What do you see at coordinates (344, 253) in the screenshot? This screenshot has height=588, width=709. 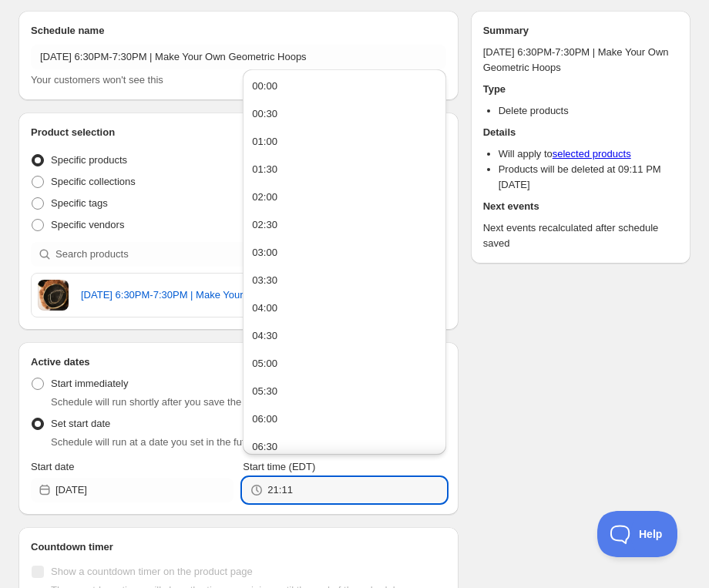 I see `button: 03:00` at bounding box center [344, 253].